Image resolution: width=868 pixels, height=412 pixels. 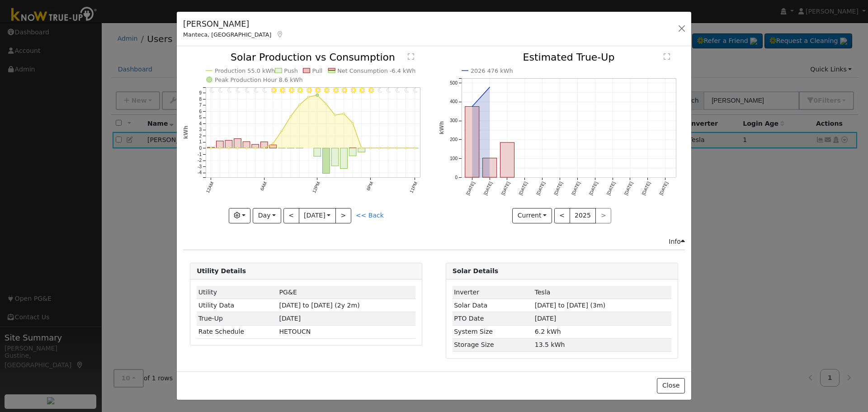 What do you see at coordinates (201, 124) in the screenshot?
I see `text: 4` at bounding box center [201, 124].